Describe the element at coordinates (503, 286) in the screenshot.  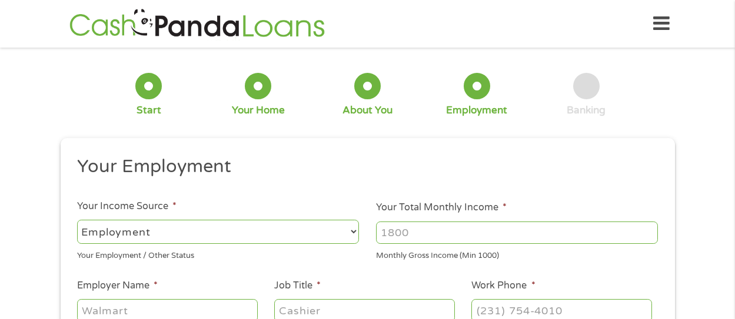
I see `label: Work Phone` at that location.